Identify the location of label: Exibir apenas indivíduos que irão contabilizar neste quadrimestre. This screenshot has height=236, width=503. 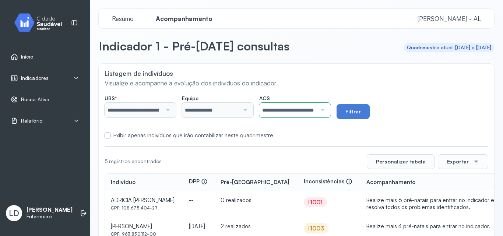
(193, 135).